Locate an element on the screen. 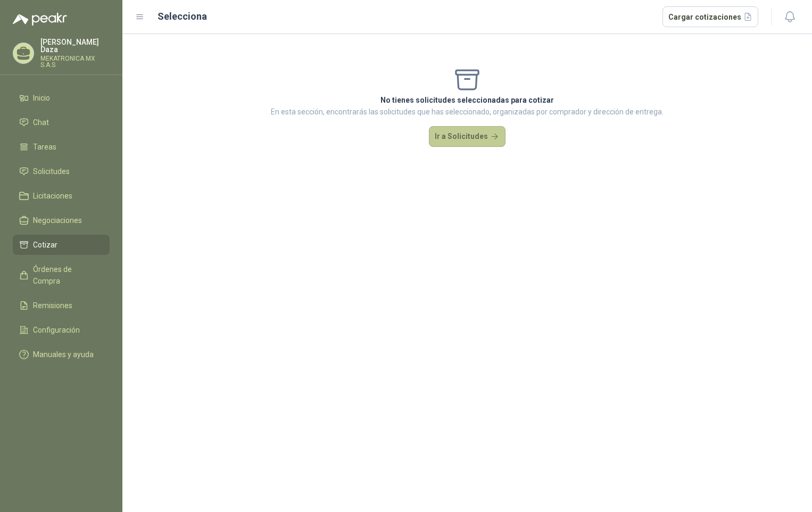 This screenshot has height=512, width=812. a: Remisiones is located at coordinates (61, 305).